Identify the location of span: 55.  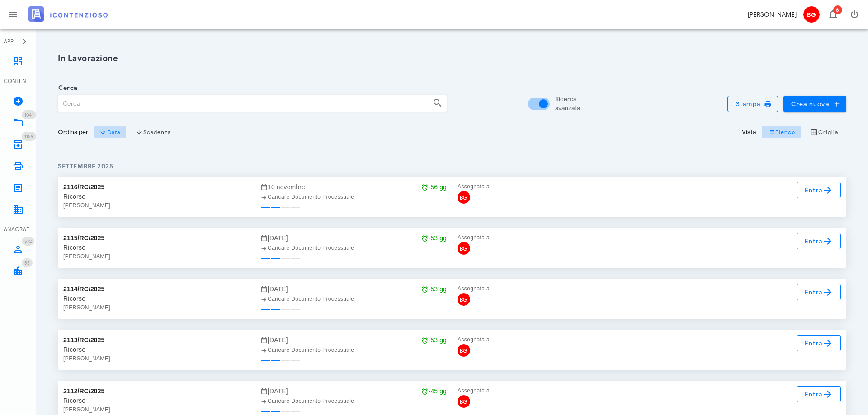
(27, 263).